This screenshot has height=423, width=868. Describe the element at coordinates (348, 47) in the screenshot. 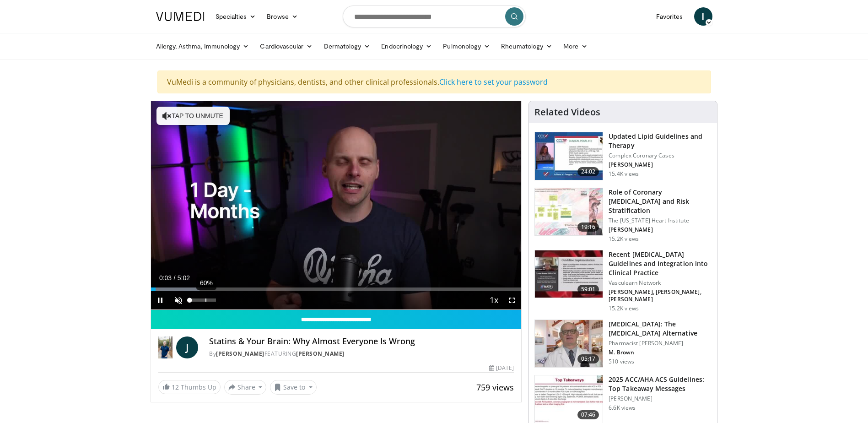

I see `a: Dermatology` at that location.